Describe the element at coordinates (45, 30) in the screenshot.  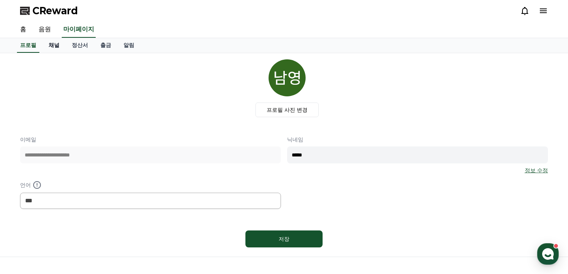
I see `a: 음원` at that location.